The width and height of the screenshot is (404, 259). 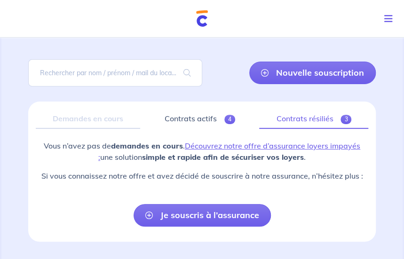 I want to click on strong: simple et rapide afin de sécuriser vos loyers, so click(x=223, y=157).